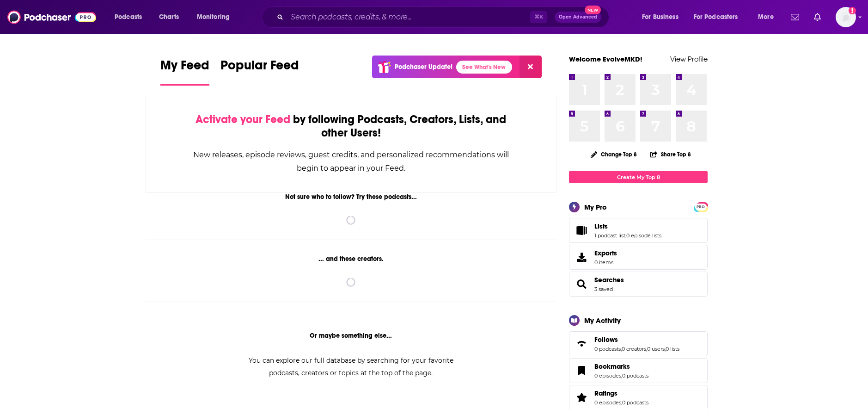 The width and height of the screenshot is (868, 409). I want to click on a: Exports, so click(639, 257).